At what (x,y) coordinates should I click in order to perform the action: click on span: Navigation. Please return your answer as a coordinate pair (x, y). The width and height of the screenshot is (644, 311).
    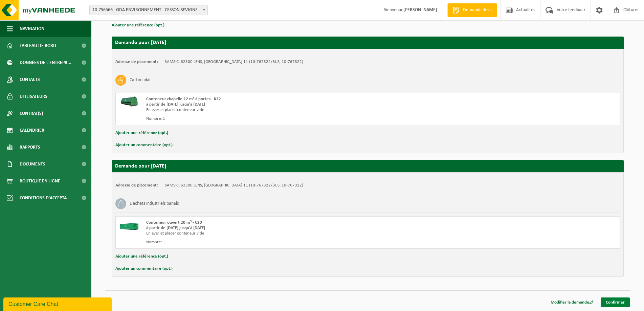
    Looking at the image, I should click on (32, 29).